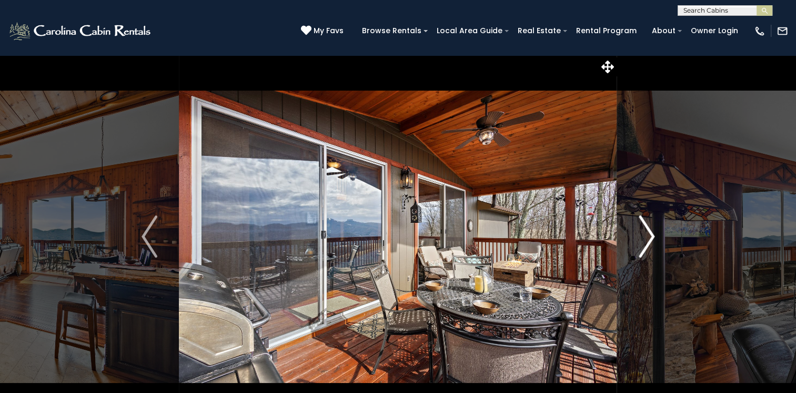  What do you see at coordinates (715, 31) in the screenshot?
I see `a: Owner Login` at bounding box center [715, 31].